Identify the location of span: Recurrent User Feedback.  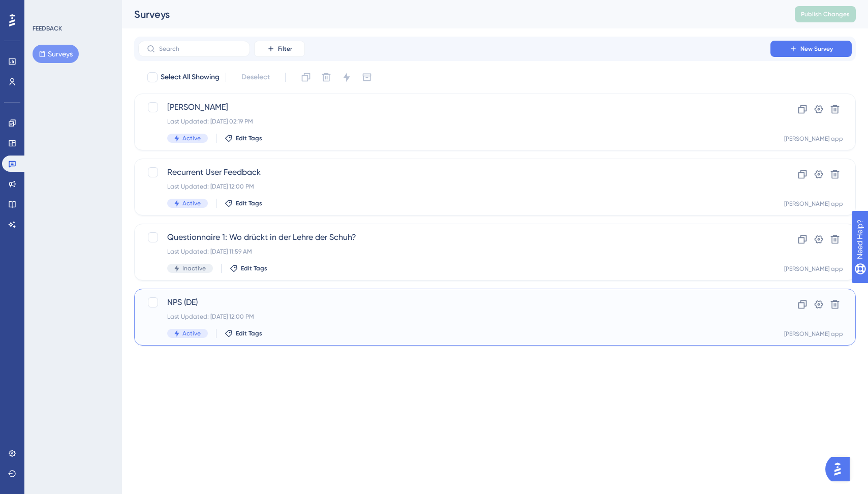
(454, 173).